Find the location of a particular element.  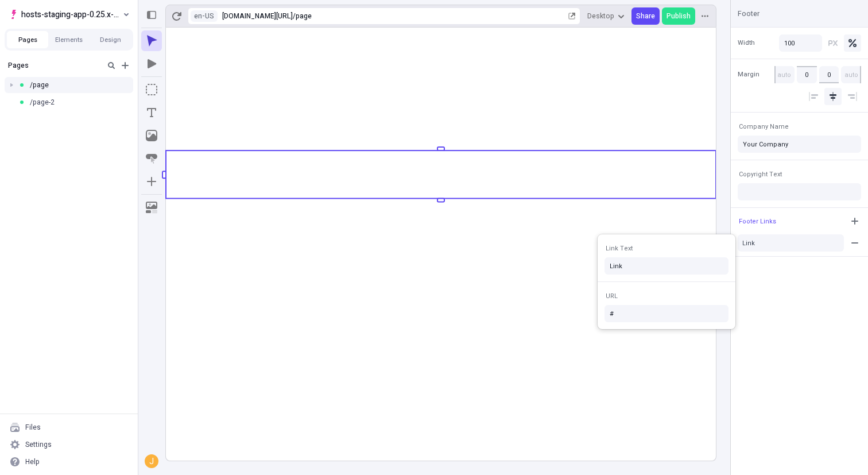

button: Align center is located at coordinates (833, 96).